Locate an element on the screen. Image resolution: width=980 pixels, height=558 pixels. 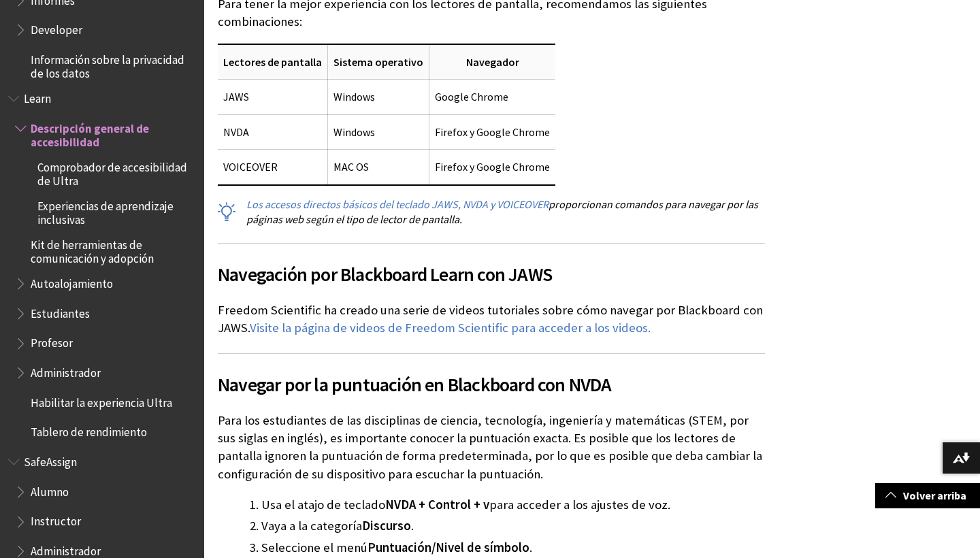
span: Puntuación/Nivel de símbolo is located at coordinates (449, 547).